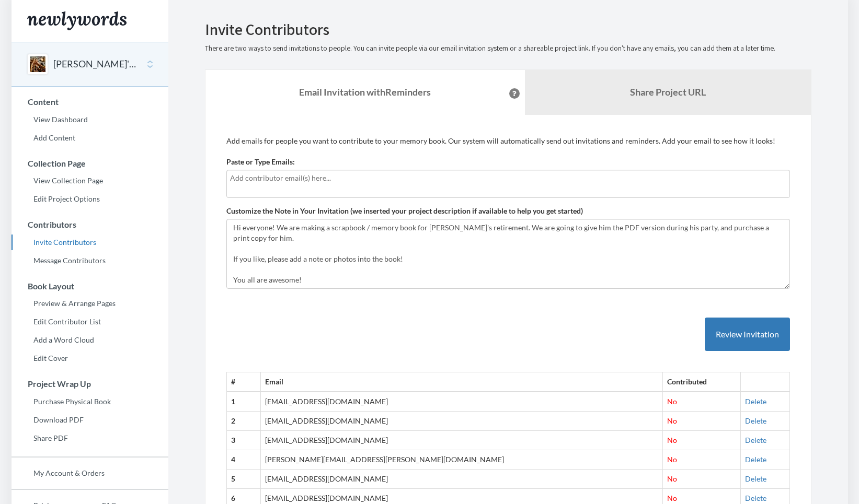 This screenshot has height=504, width=859. Describe the element at coordinates (90, 224) in the screenshot. I see `h3: Contributors` at that location.